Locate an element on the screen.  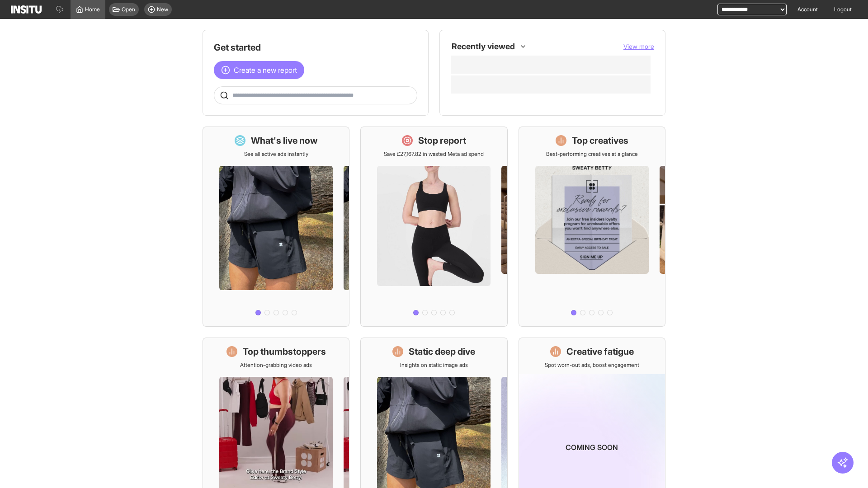
a: Top creativesBest-performing creatives at a glance is located at coordinates (592, 226).